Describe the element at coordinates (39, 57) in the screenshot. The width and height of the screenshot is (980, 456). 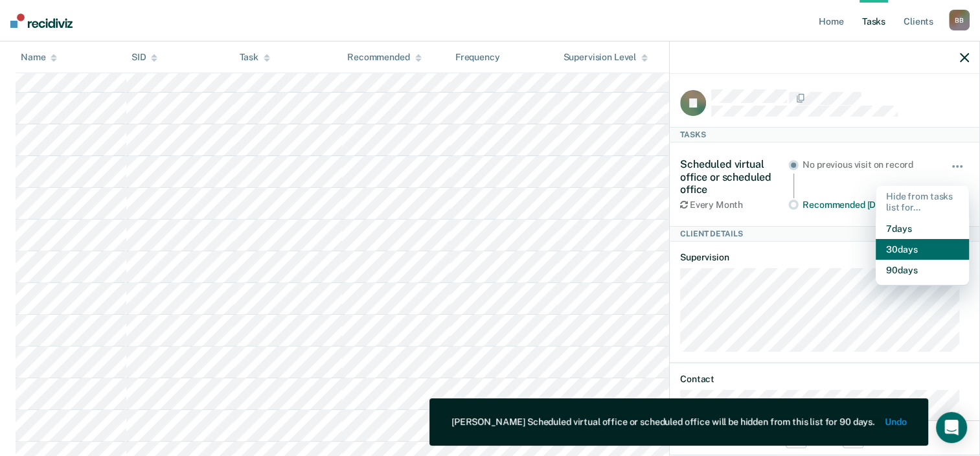
I see `div: Name` at that location.